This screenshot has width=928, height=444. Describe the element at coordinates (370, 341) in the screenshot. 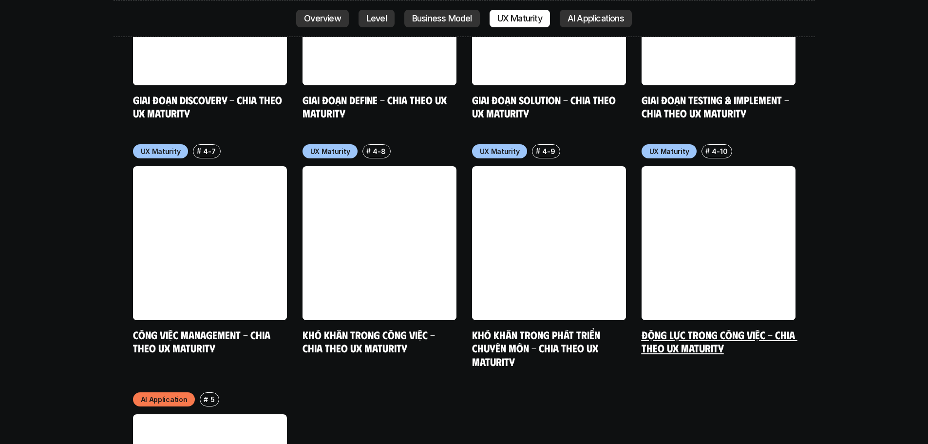

I see `a: Khó khăn trong công việc - Chia theo UX Maturity` at that location.